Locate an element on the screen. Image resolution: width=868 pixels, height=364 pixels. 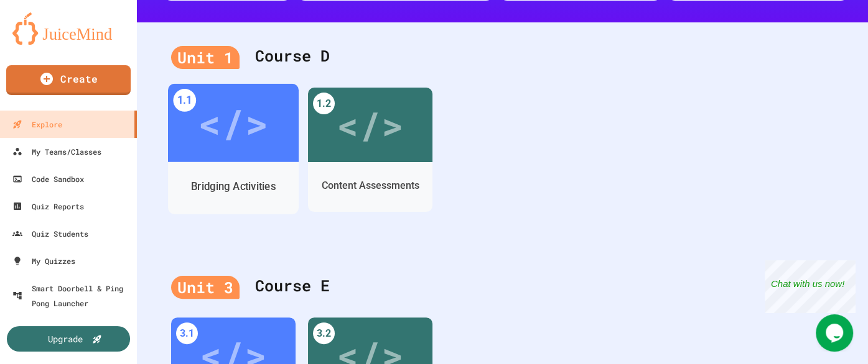
div: My Quizzes is located at coordinates (44, 261).